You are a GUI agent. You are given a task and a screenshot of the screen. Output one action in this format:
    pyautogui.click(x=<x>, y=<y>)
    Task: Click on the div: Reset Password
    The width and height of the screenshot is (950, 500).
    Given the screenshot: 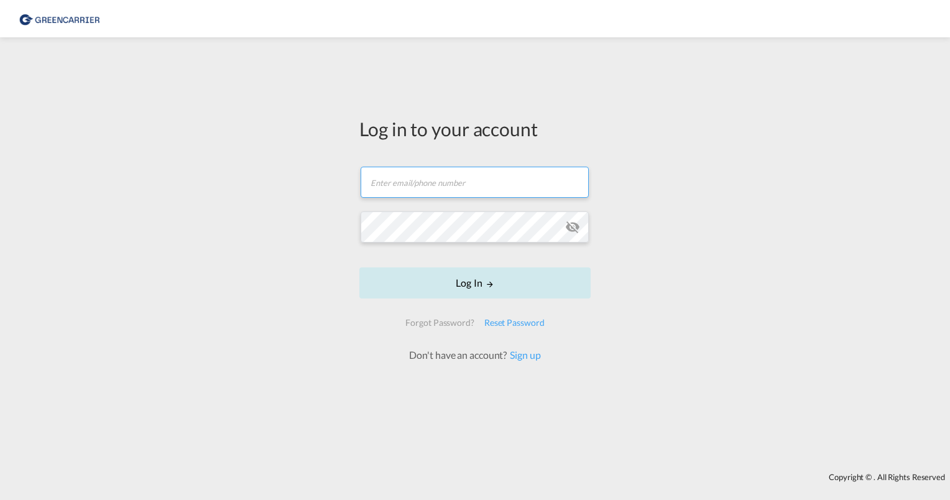 What is the action you would take?
    pyautogui.click(x=514, y=323)
    